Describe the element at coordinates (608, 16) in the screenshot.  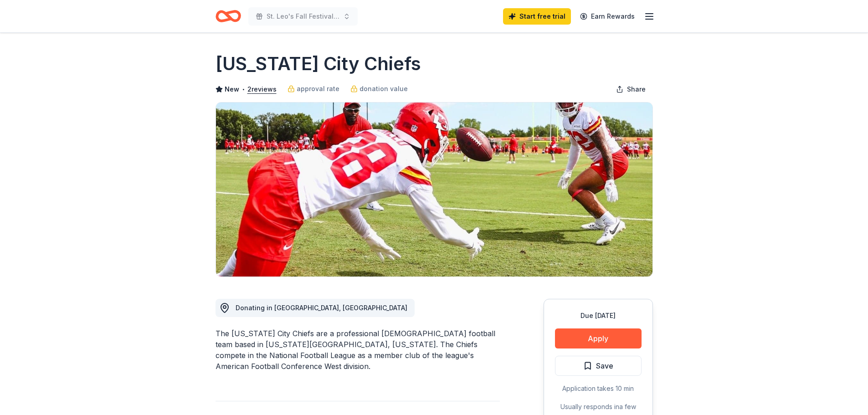
I see `a: Earn Rewards` at that location.